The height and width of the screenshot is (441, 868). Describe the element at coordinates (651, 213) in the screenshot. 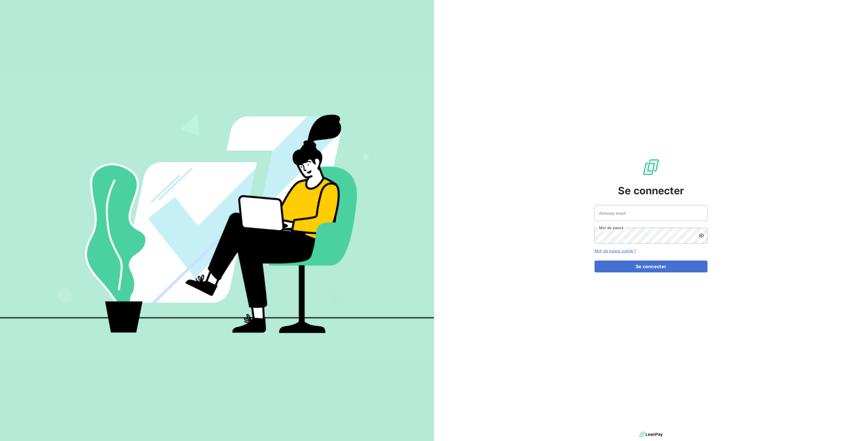

I see `input: placeholder` at that location.